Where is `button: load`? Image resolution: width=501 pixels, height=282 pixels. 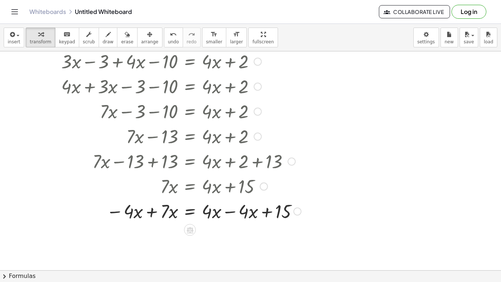 button: load is located at coordinates (489, 37).